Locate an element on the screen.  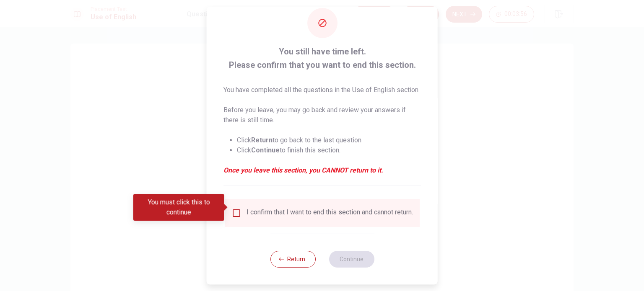
p: You have completed all the questions in the Use of English section. is located at coordinates (322, 90).